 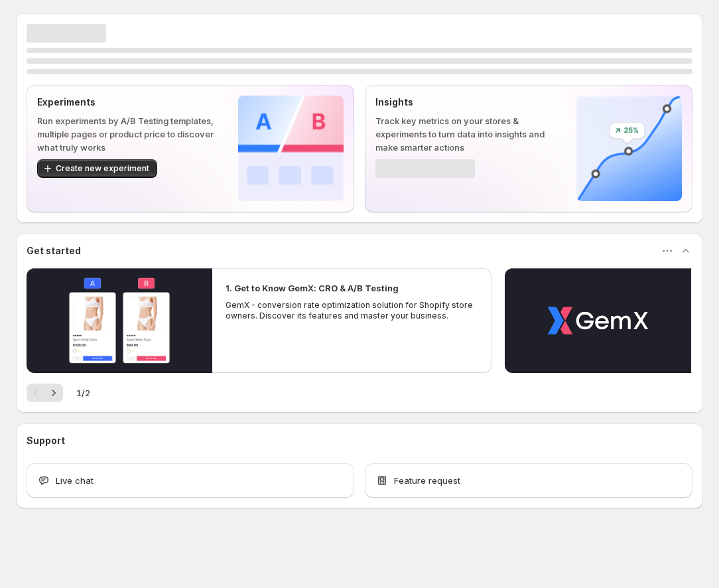 I want to click on span: Feature request, so click(x=428, y=480).